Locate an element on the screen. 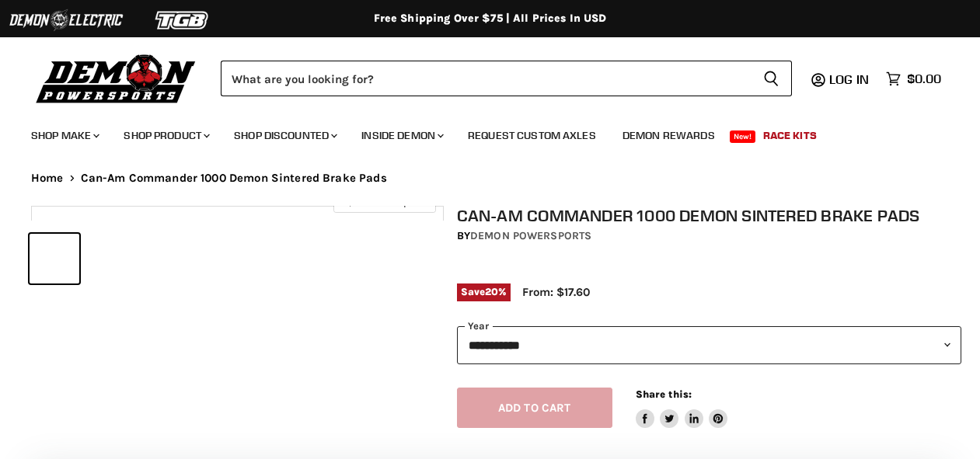 This screenshot has height=459, width=980. img: Demon Electric Logo 2 is located at coordinates (66, 20).